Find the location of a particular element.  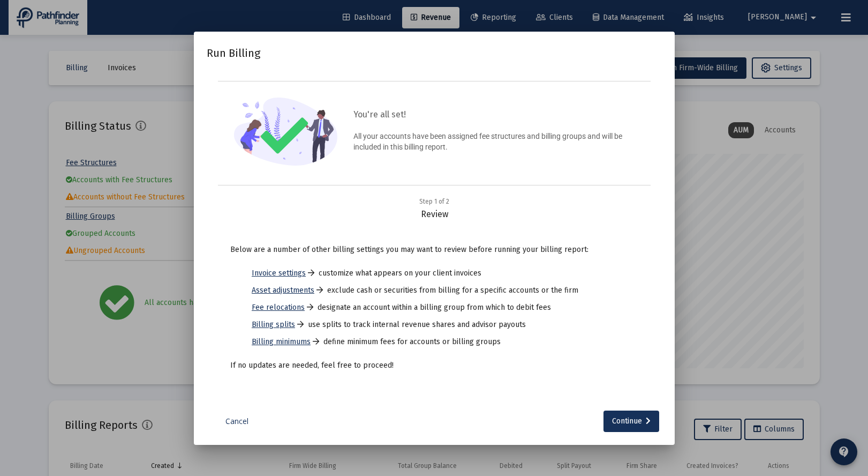

p: All your accounts have been assigned fee structures and billing groups and will be included in th... is located at coordinates (493, 142).